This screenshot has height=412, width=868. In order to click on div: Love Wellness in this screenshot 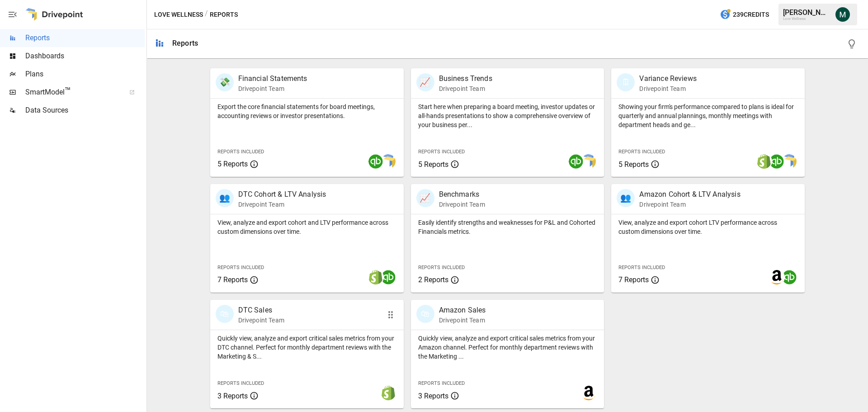, I will do `click(807, 19)`.